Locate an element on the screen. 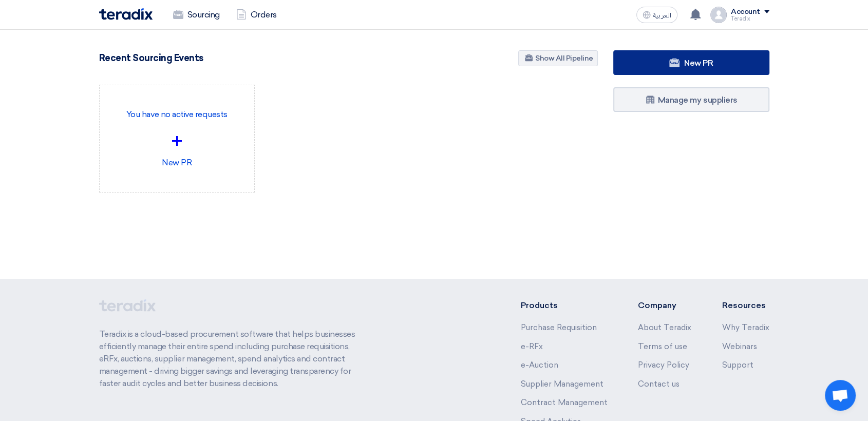 The image size is (868, 421). a: About Teradix is located at coordinates (664, 328).